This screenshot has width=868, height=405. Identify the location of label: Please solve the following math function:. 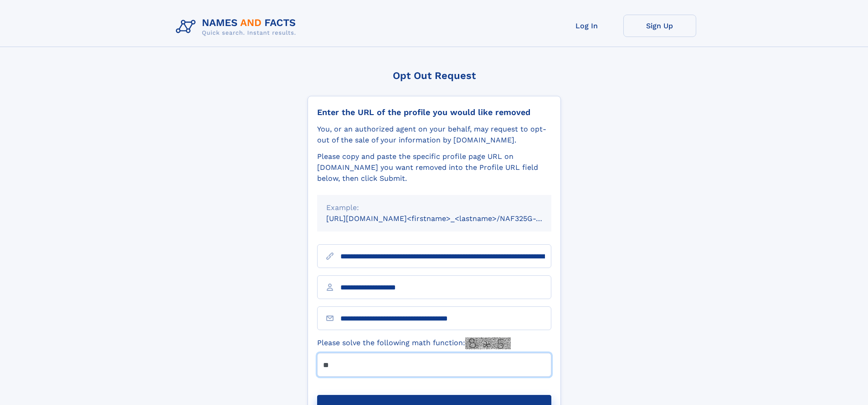
(414, 343).